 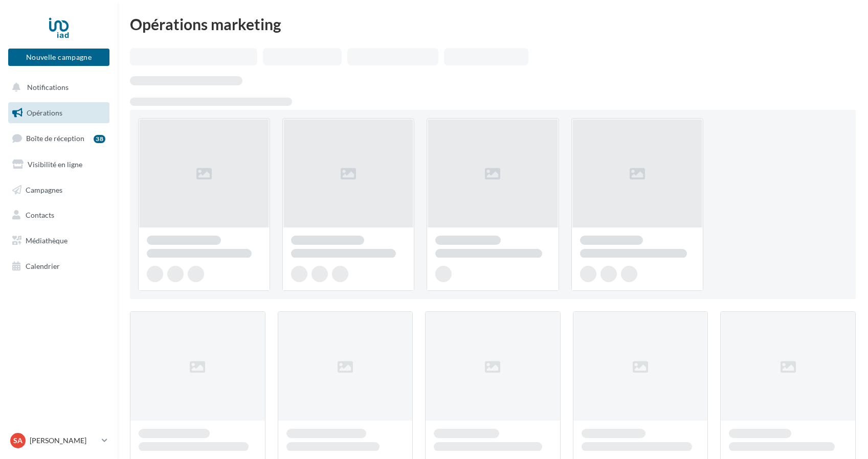 What do you see at coordinates (59, 241) in the screenshot?
I see `a: Médiathèque` at bounding box center [59, 241].